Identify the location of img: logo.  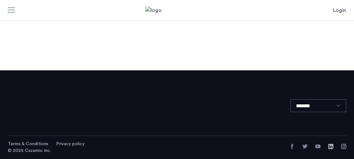
(177, 10).